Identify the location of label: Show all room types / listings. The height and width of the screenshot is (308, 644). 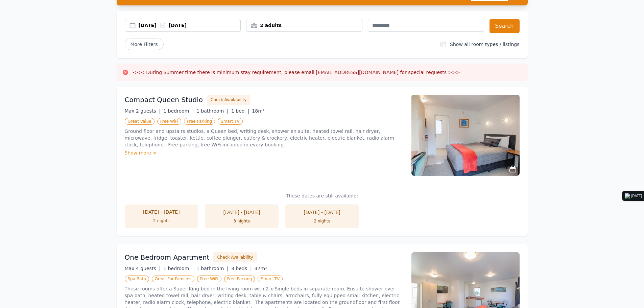
(484, 44).